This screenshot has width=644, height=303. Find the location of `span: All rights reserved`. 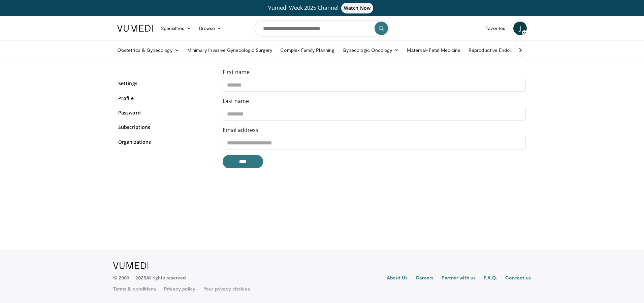

span: All rights reserved is located at coordinates (166, 278).